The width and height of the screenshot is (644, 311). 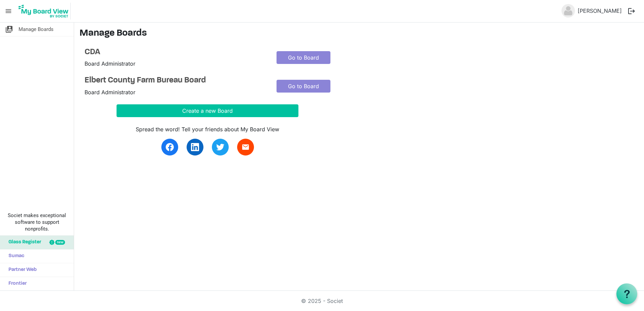 I want to click on span: switch_account, so click(x=9, y=29).